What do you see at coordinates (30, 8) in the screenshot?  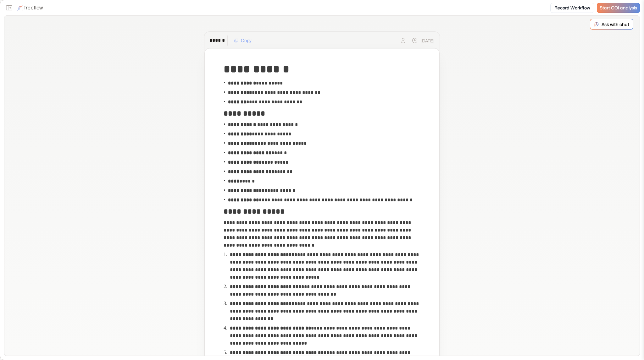 I see `a: freeflow` at bounding box center [30, 8].